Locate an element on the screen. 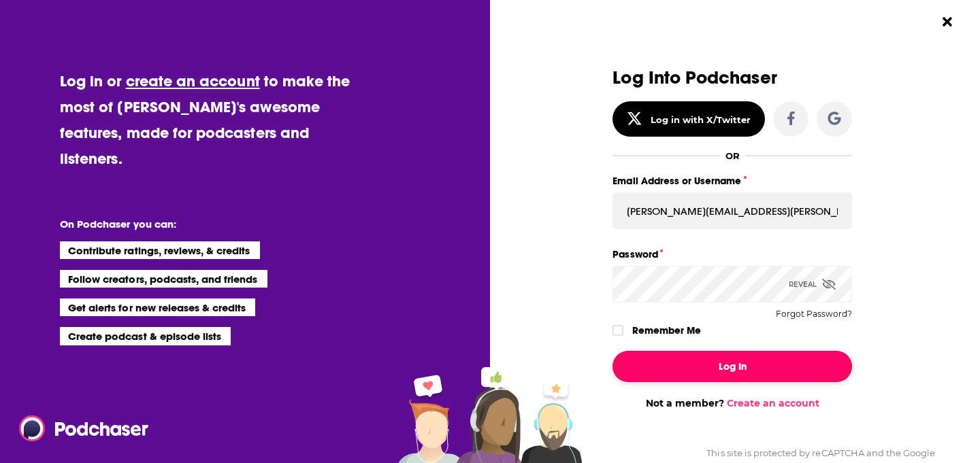 Image resolution: width=980 pixels, height=463 pixels. a: Create an account is located at coordinates (773, 403).